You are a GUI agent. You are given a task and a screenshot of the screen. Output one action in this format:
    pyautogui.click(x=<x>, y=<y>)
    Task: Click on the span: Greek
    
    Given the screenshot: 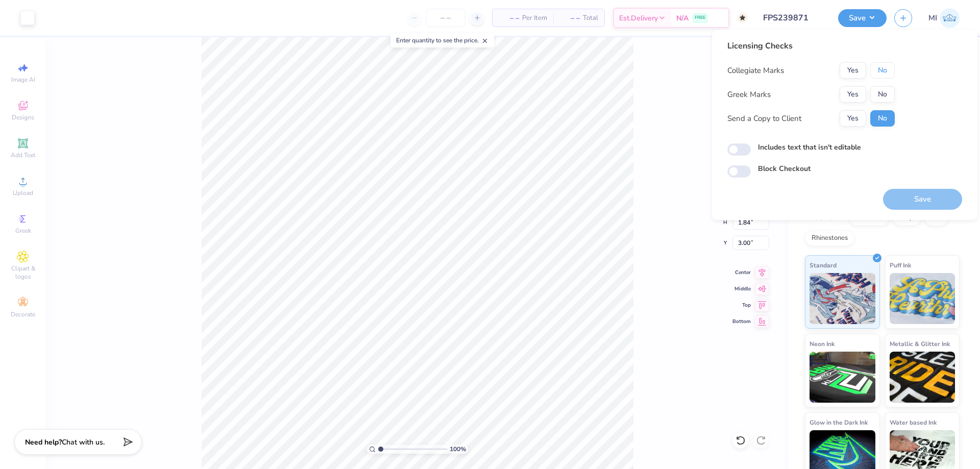 What is the action you would take?
    pyautogui.click(x=23, y=231)
    